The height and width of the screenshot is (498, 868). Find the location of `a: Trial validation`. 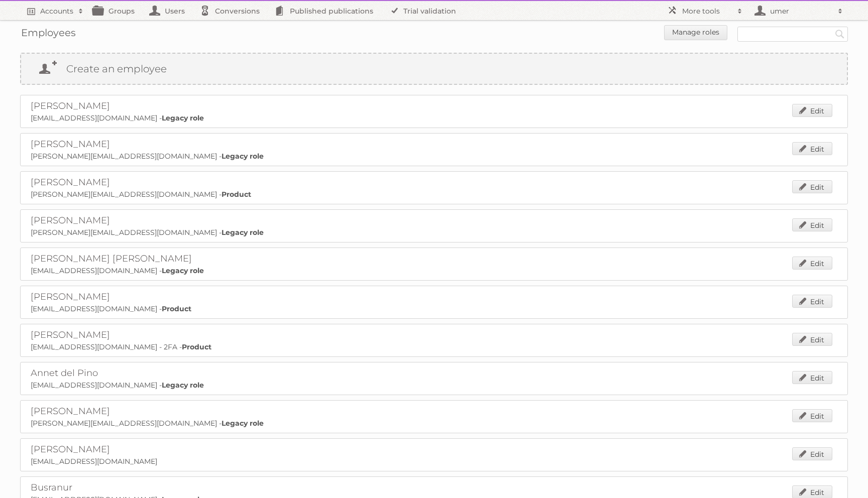

a: Trial validation is located at coordinates (424, 10).